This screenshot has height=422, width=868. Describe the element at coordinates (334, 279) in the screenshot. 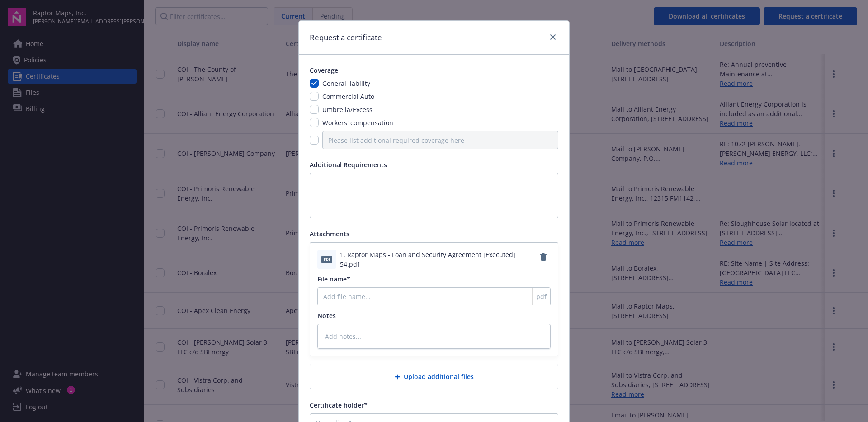

I see `span: File name*` at that location.